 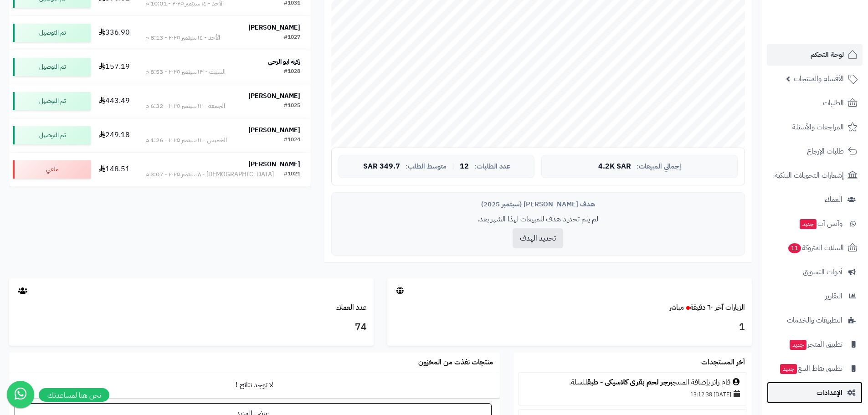 What do you see at coordinates (825, 151) in the screenshot?
I see `span: طلبات الإرجاع` at bounding box center [825, 151].